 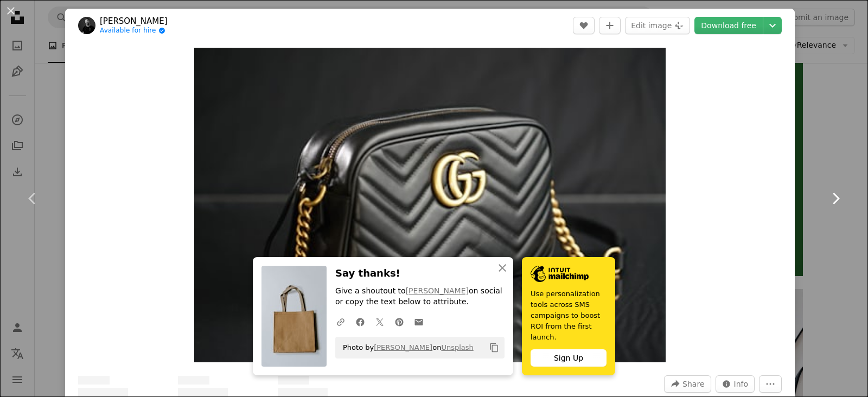 I want to click on span: Info, so click(x=741, y=384).